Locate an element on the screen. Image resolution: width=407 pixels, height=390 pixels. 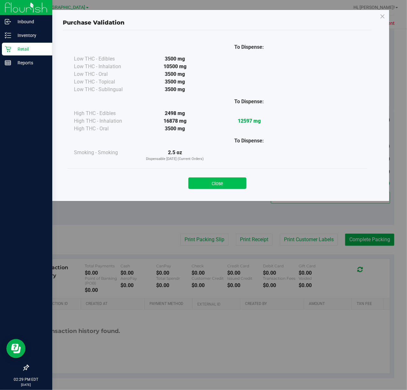
div: 10500 mg is located at coordinates (175, 67).